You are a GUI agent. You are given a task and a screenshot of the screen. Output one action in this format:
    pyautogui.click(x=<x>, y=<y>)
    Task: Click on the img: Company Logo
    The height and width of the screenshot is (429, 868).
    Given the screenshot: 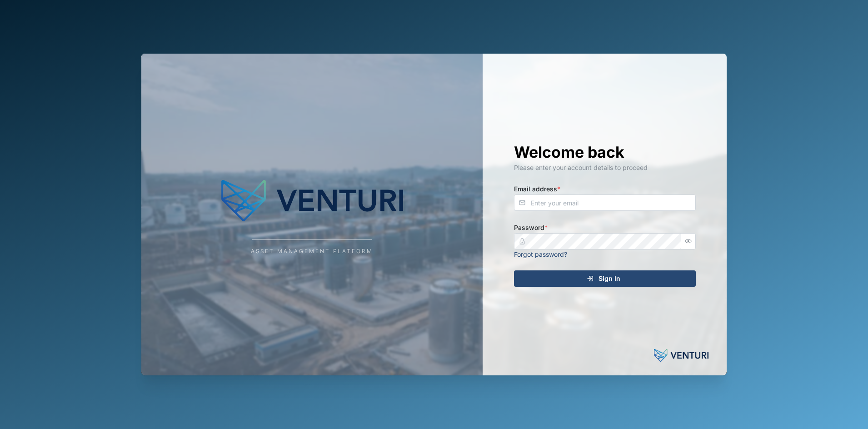 What is the action you would take?
    pyautogui.click(x=312, y=201)
    